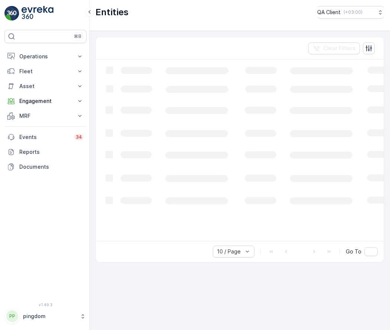 This screenshot has width=390, height=330. I want to click on p: ( +03:00 ), so click(353, 12).